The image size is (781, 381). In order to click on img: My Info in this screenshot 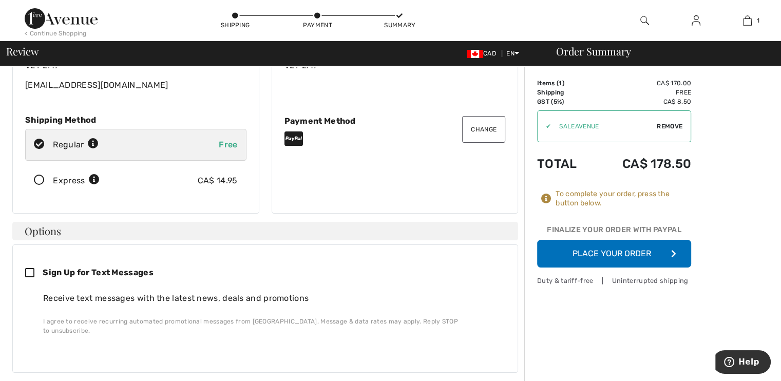, I will do `click(696, 21)`.